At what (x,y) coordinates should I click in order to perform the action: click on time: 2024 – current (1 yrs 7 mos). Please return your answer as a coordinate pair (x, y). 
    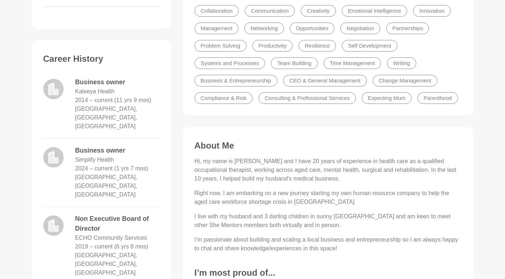
    Looking at the image, I should click on (112, 168).